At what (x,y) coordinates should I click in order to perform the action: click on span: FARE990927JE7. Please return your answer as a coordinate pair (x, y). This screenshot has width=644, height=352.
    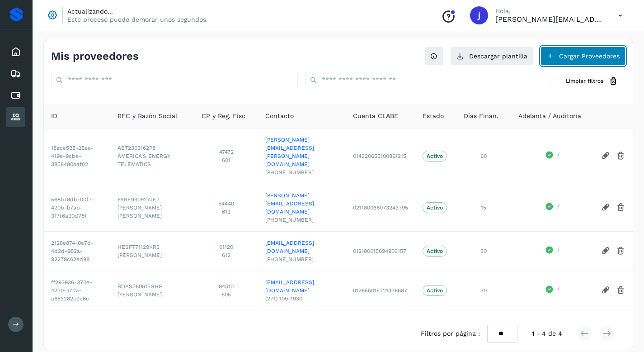
    Looking at the image, I should click on (152, 199).